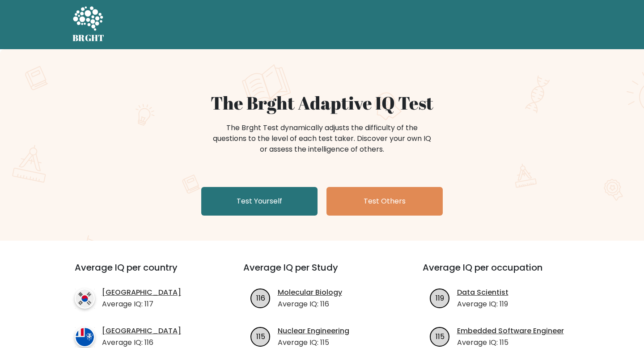 Image resolution: width=644 pixels, height=348 pixels. I want to click on p: Average IQ: 117, so click(141, 304).